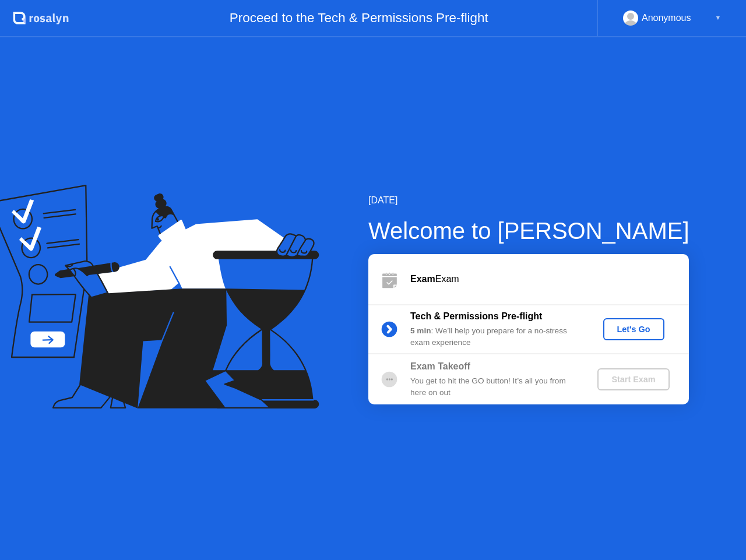 This screenshot has width=746, height=560. What do you see at coordinates (633, 380) in the screenshot?
I see `div: Start Exam` at bounding box center [633, 380].